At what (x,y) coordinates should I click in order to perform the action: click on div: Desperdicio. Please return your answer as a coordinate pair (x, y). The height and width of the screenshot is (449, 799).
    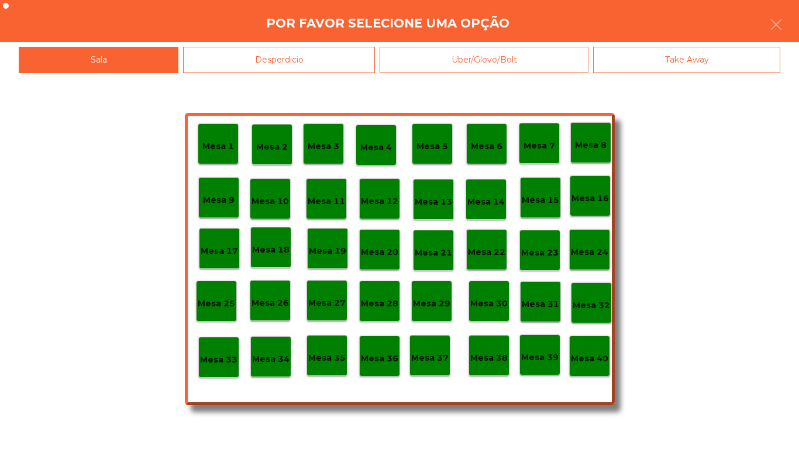
    Looking at the image, I should click on (279, 60).